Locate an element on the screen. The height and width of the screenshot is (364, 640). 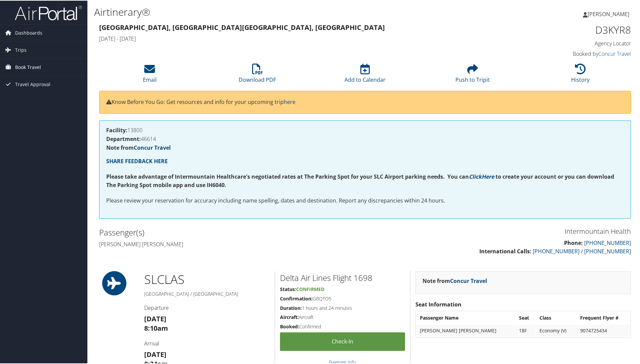
strong: Click is located at coordinates (476, 176).